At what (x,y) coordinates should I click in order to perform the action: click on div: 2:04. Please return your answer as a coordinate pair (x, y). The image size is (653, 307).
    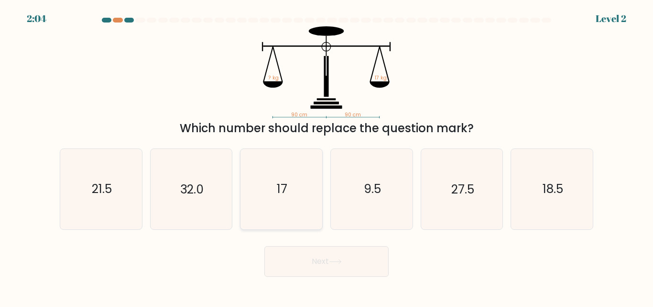
    Looking at the image, I should click on (36, 19).